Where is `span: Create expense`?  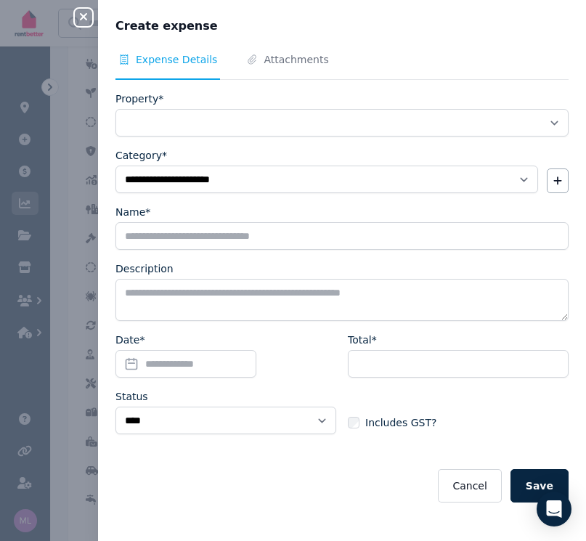
span: Create expense is located at coordinates (166, 26).